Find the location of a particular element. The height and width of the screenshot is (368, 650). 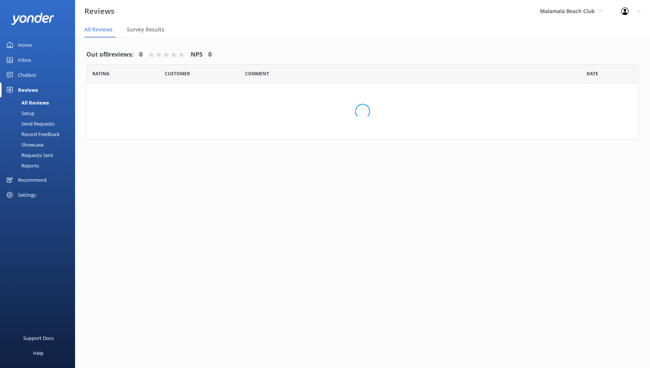

div: Reviews is located at coordinates (28, 90).